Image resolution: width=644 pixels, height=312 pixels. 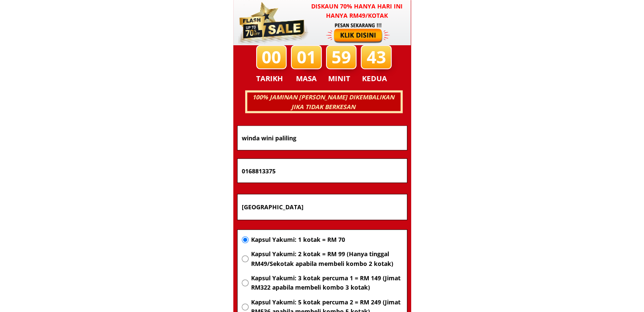 What do you see at coordinates (357, 11) in the screenshot?
I see `h3: Diskaun 70% hanya hari ini hanya RM49/kotak` at bounding box center [357, 11].